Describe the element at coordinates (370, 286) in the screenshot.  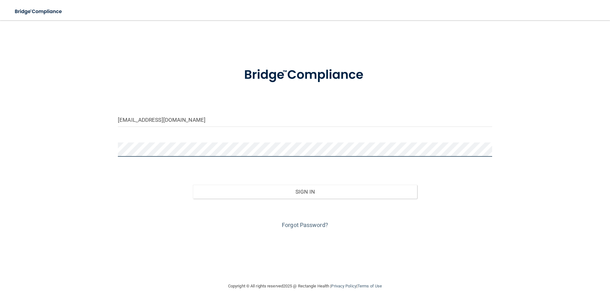
I see `a: Terms of Use` at that location.